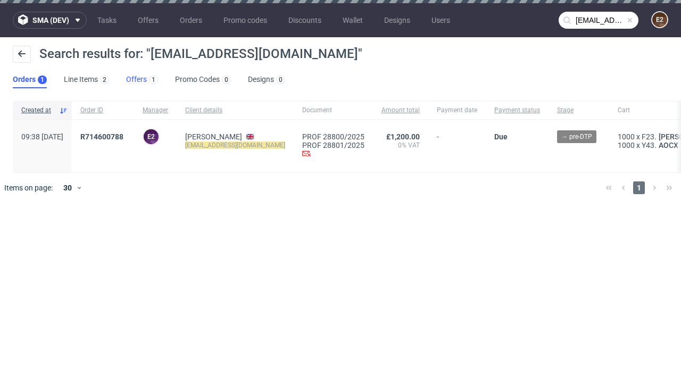 This screenshot has width=681, height=383. Describe the element at coordinates (104, 80) in the screenshot. I see `div: 2` at that location.